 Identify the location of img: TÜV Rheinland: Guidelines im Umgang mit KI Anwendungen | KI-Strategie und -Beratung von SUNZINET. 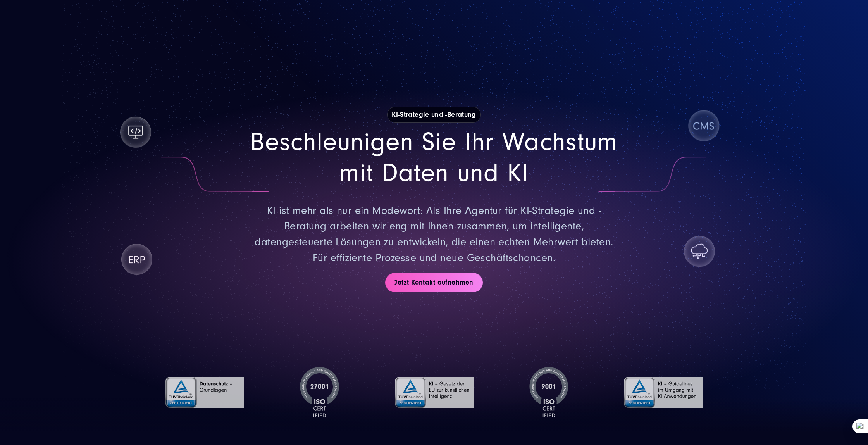
(664, 392).